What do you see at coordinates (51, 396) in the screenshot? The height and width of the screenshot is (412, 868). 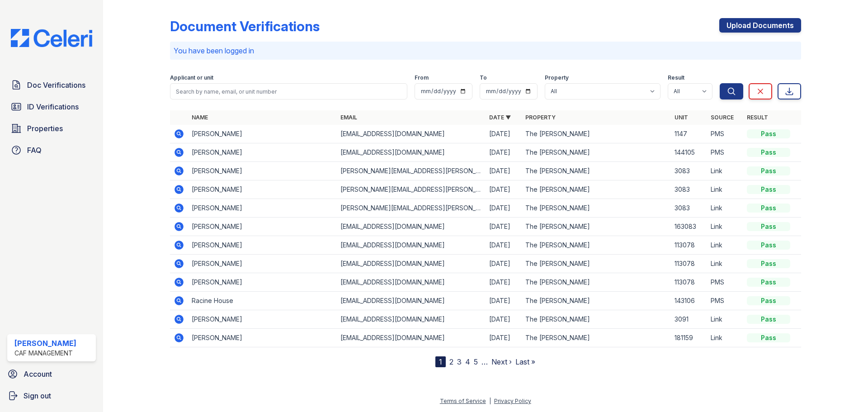 I see `a: Sign out` at bounding box center [51, 396].